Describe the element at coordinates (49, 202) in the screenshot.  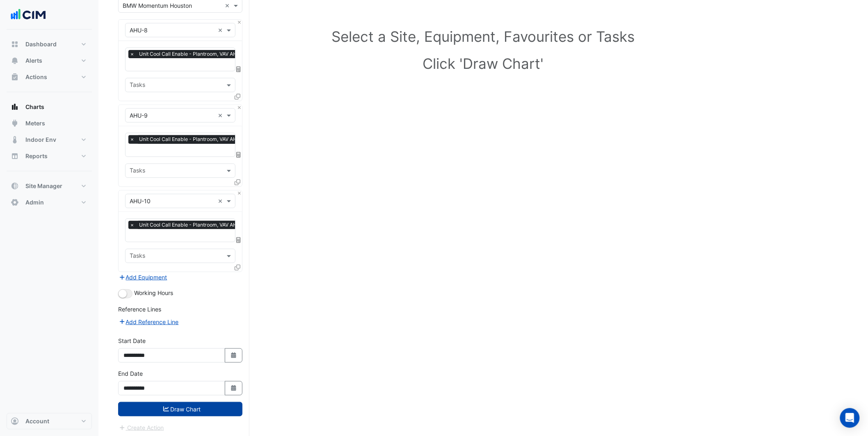
I see `button: Admin` at that location.